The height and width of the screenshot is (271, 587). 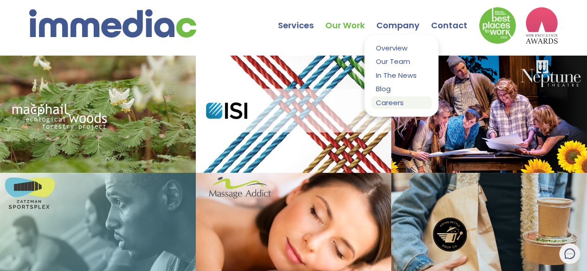 I want to click on a: Services, so click(x=301, y=19).